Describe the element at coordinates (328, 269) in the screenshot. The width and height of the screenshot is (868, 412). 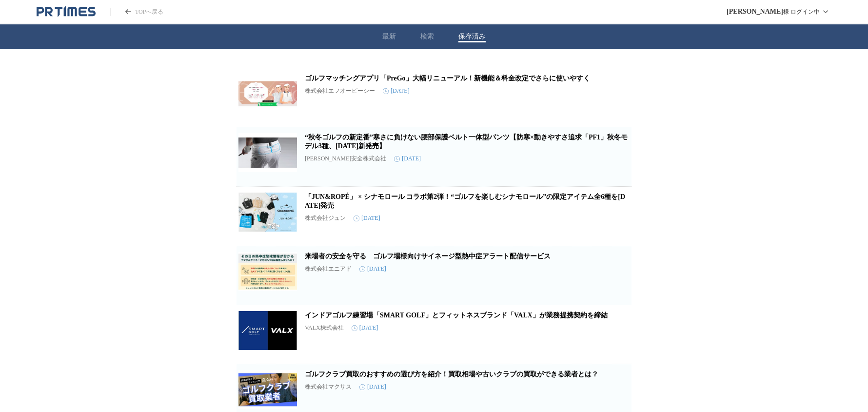
I see `p: 株式会社エニアド` at that location.